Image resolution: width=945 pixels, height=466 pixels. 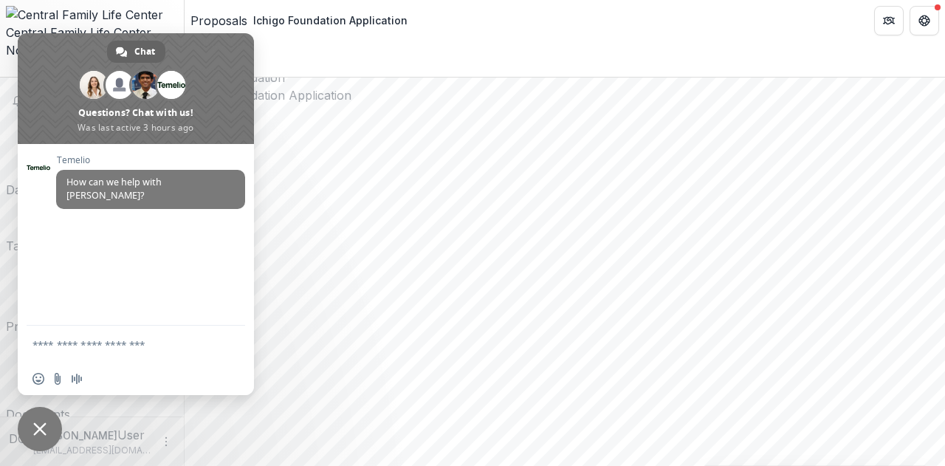 What do you see at coordinates (37, 190) in the screenshot?
I see `div: Dashboard` at bounding box center [37, 190].